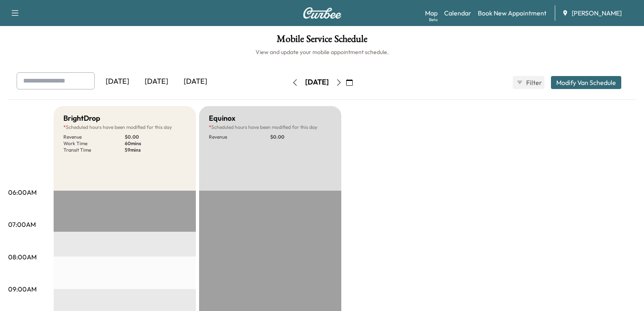  What do you see at coordinates (528, 82) in the screenshot?
I see `button: Filter` at bounding box center [528, 82].